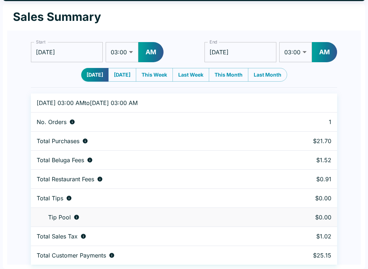  Describe the element at coordinates (60, 160) in the screenshot. I see `p: Total Beluga Fees` at that location.